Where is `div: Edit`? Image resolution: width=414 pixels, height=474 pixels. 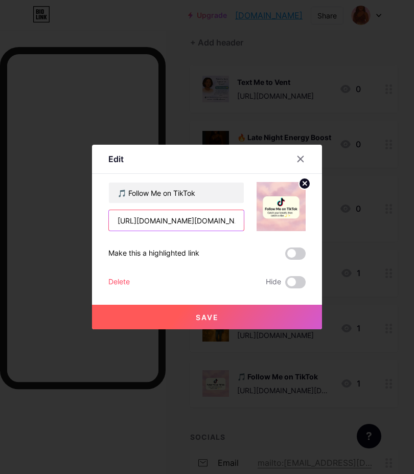
div: Edit is located at coordinates (116, 159).